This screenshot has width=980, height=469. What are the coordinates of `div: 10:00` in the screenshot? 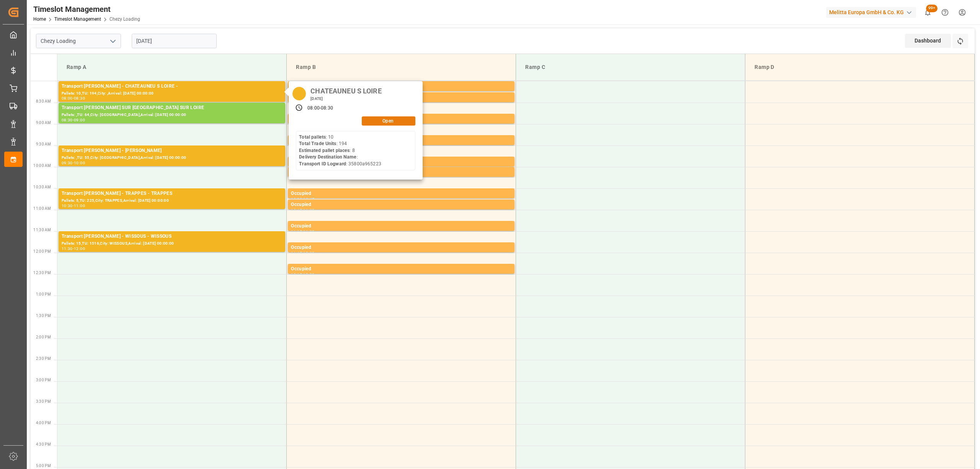 It's located at (79, 163).